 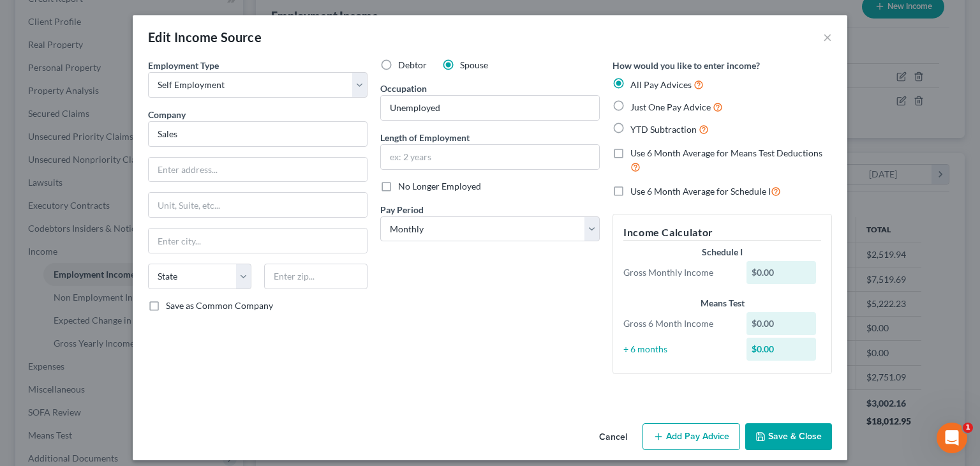 I want to click on span: Company, so click(x=166, y=114).